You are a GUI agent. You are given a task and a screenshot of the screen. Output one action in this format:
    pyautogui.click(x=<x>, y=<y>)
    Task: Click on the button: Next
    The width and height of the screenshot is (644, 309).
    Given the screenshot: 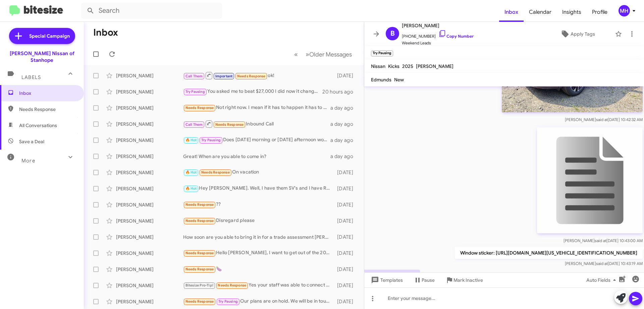 What is the action you would take?
    pyautogui.click(x=329, y=54)
    